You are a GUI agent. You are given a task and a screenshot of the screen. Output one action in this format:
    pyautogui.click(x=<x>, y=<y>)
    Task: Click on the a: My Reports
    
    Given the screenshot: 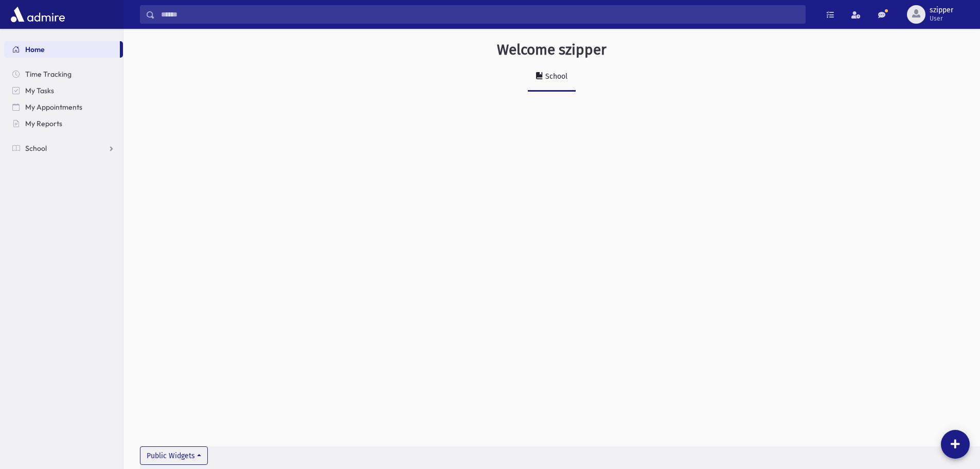 What is the action you would take?
    pyautogui.click(x=63, y=123)
    